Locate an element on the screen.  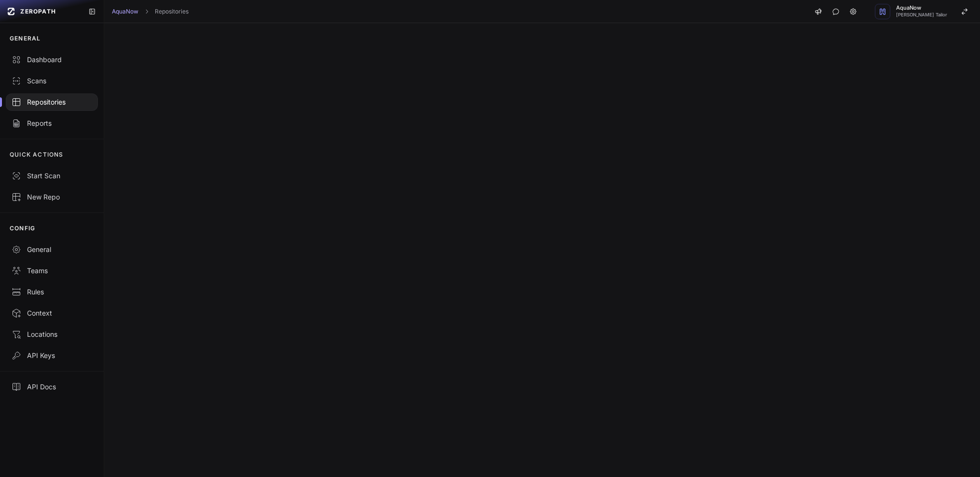
div: Scans is located at coordinates (52, 81).